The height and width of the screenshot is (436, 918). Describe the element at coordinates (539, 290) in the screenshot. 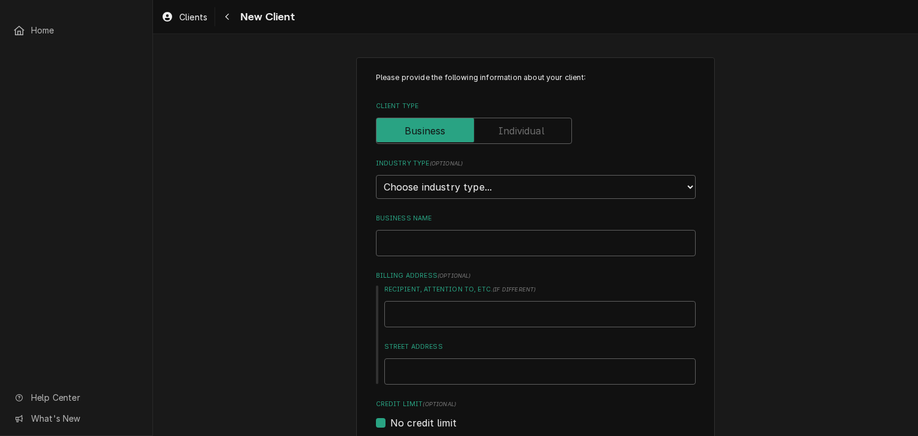

I see `label: Recipient, Attention To, etc.` at that location.